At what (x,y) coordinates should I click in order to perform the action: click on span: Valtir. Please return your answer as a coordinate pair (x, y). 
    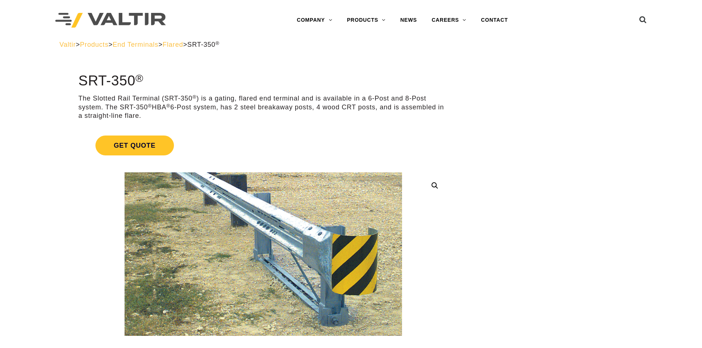
    Looking at the image, I should click on (67, 45).